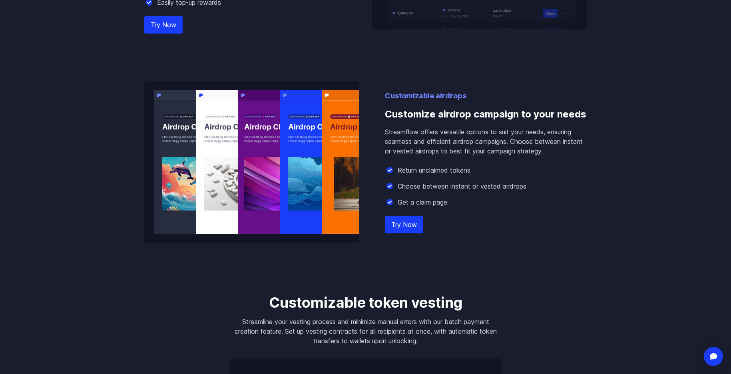 The height and width of the screenshot is (374, 731). I want to click on h3: Customize airdrop campaign to your needs, so click(486, 114).